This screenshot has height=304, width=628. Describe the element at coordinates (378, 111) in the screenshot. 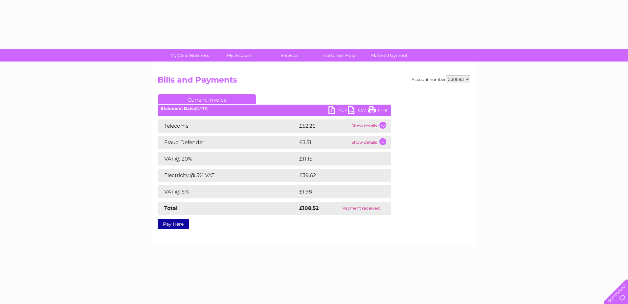

I see `a: Print` at that location.